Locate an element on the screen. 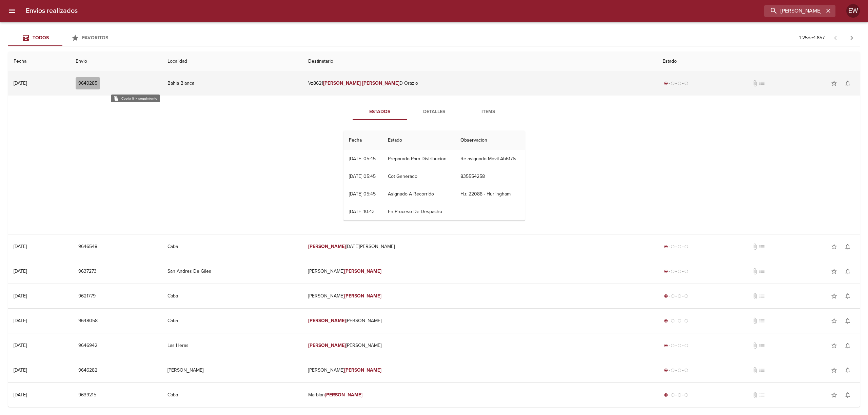 The width and height of the screenshot is (868, 415). th: Fecha is located at coordinates (39, 61).